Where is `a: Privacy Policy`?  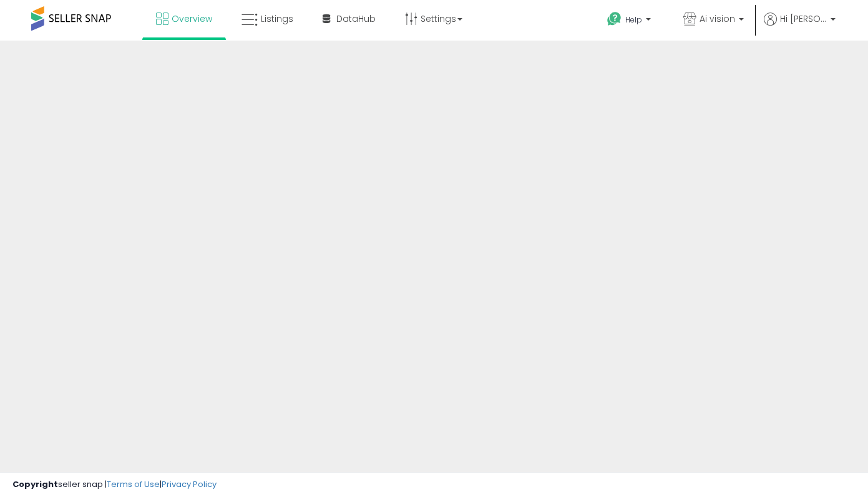 a: Privacy Policy is located at coordinates (189, 484).